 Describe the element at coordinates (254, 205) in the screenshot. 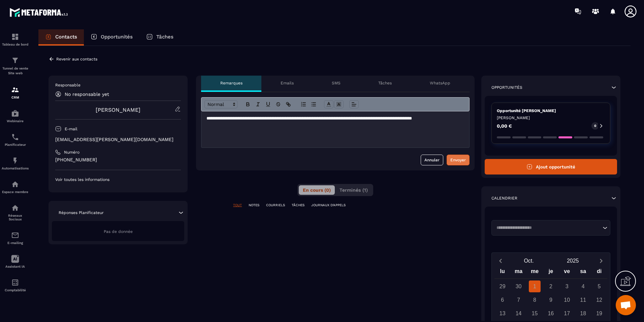

I see `p: NOTES` at that location.